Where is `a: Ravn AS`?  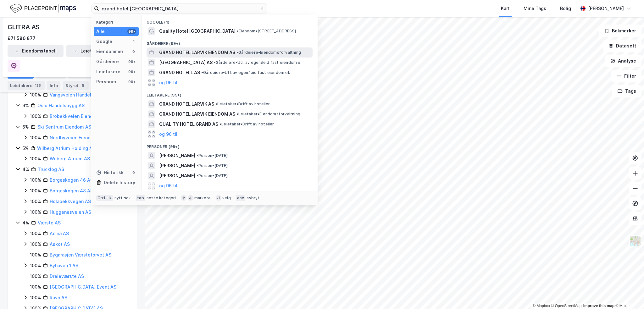
a: Ravn AS is located at coordinates (59, 297).